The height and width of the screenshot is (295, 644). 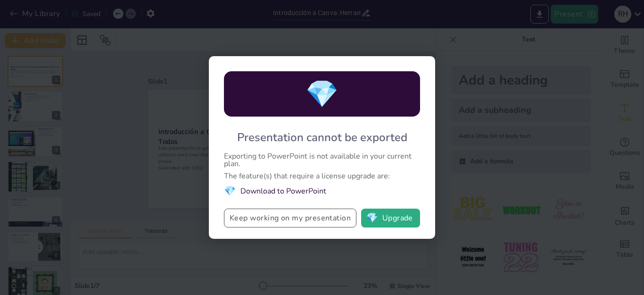 What do you see at coordinates (390, 218) in the screenshot?
I see `button: diamondUpgrade` at bounding box center [390, 218].